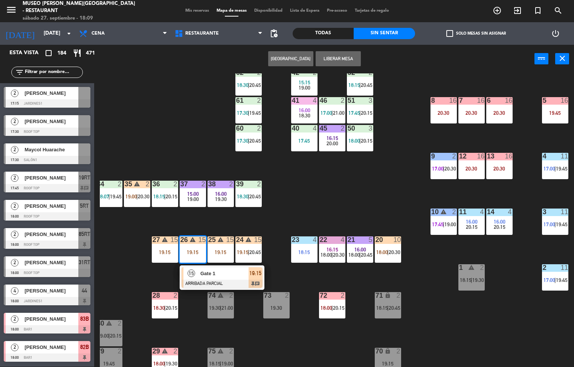 This screenshot has height=367, width=574. I want to click on span: 18:00, so click(382, 252).